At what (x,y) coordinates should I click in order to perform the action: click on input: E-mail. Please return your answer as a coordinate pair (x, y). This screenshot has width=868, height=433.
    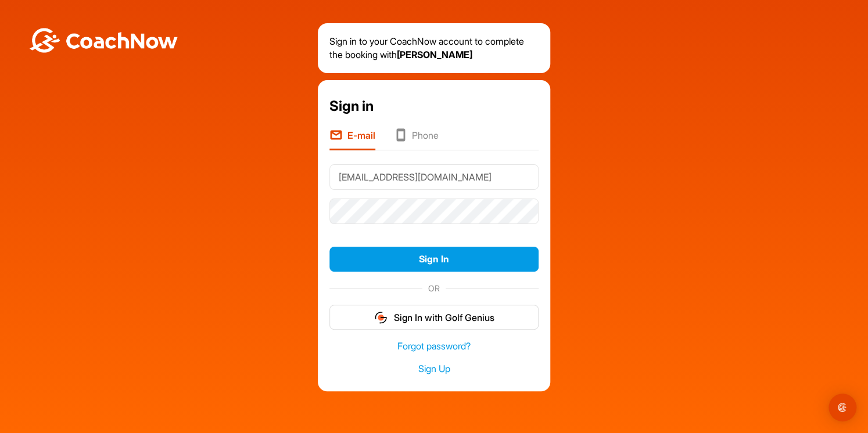
    Looking at the image, I should click on (434, 177).